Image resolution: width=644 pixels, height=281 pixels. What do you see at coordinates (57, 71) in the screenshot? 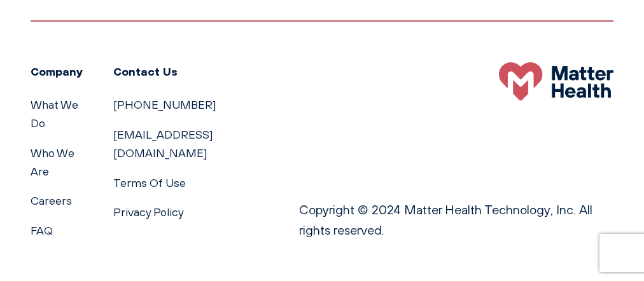
I see `h3: Company` at bounding box center [57, 71].